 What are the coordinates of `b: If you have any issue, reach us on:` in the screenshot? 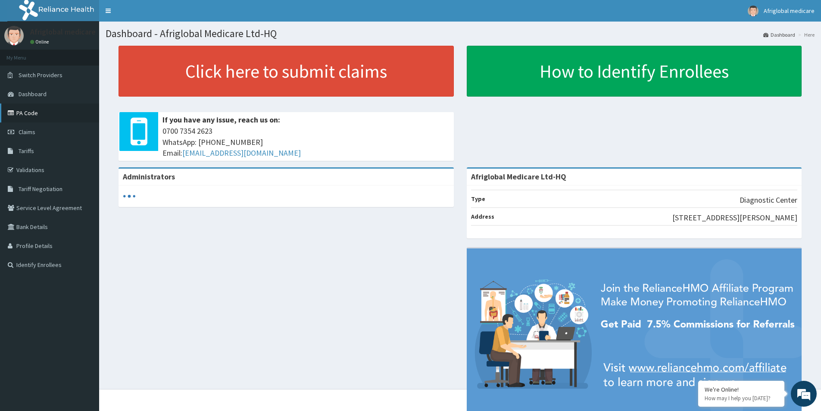 It's located at (221, 119).